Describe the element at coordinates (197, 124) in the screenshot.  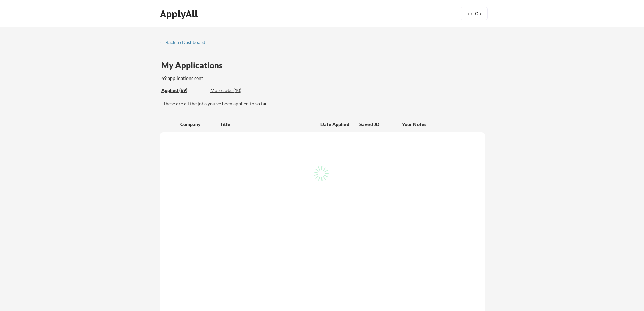
I see `div: Company` at that location.